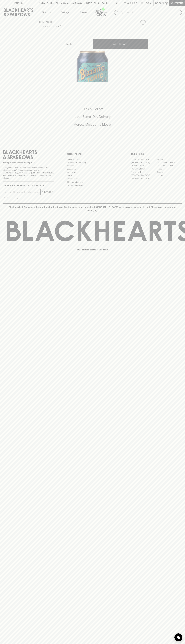 Image resolution: width=185 pixels, height=644 pixels. Describe the element at coordinates (169, 172) in the screenshot. I see `a: Geelong` at that location.